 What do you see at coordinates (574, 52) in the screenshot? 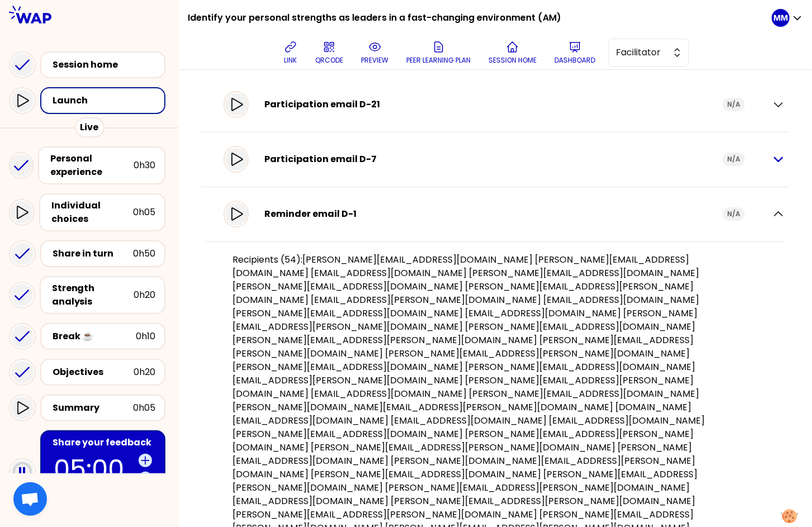
I see `button: Dashboard` at bounding box center [574, 52].